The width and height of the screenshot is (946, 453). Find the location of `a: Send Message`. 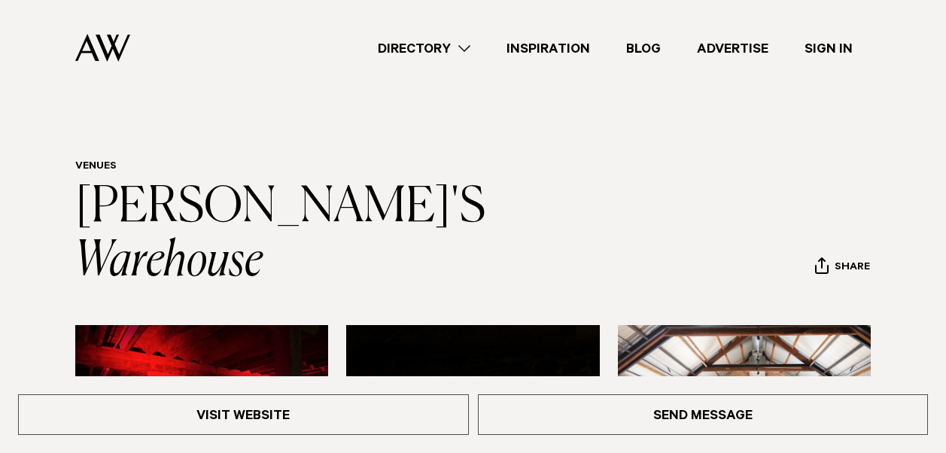

a: Send Message is located at coordinates (703, 414).